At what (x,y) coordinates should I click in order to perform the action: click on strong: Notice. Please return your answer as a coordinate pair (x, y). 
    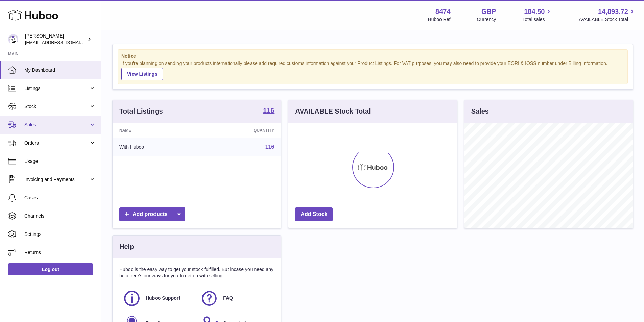
    Looking at the image, I should click on (373, 56).